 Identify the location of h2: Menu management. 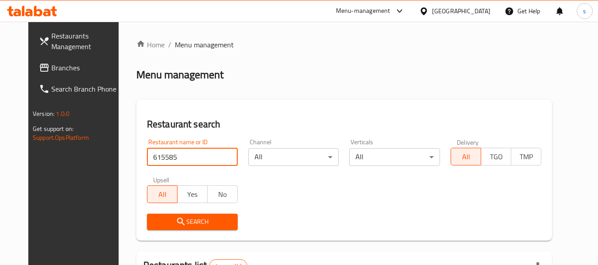
(180, 75).